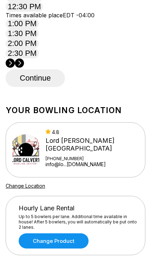 Image resolution: width=151 pixels, height=257 pixels. What do you see at coordinates (79, 15) in the screenshot?
I see `span: EDT -04:00` at bounding box center [79, 15].